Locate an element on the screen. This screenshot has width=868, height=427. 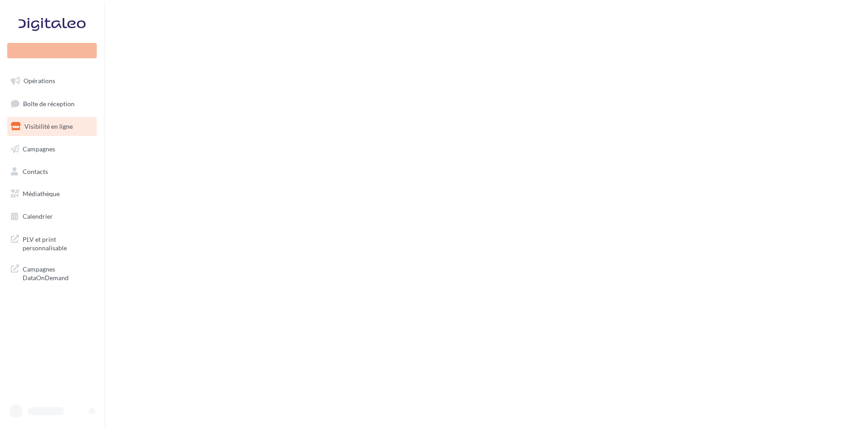
a: PLV et print personnalisable is located at coordinates (52, 242).